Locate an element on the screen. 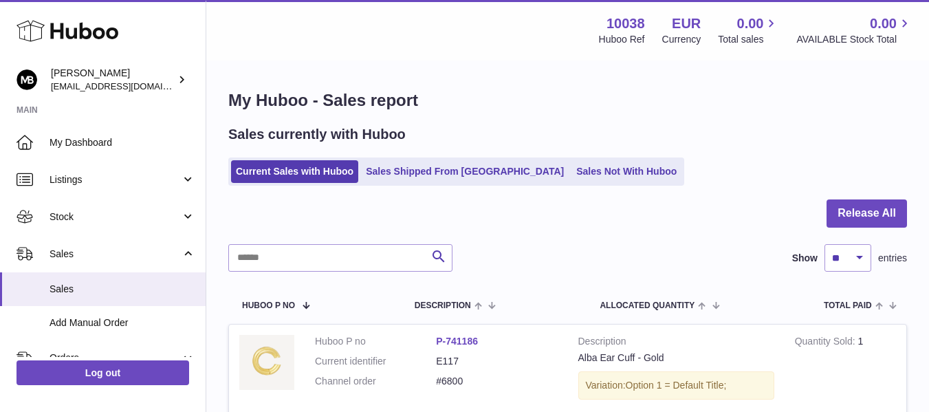 The height and width of the screenshot is (412, 929). span: ALLOCATED Quantity is located at coordinates (647, 305).